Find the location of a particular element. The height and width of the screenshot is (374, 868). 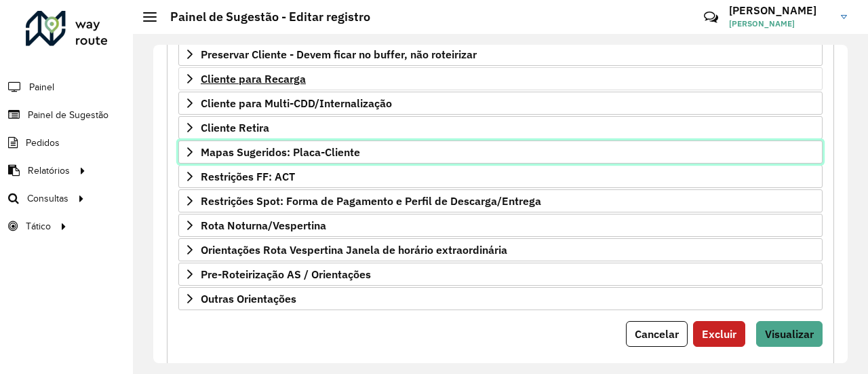

span: Mapas Sugeridos: Placa-Cliente is located at coordinates (280, 152).